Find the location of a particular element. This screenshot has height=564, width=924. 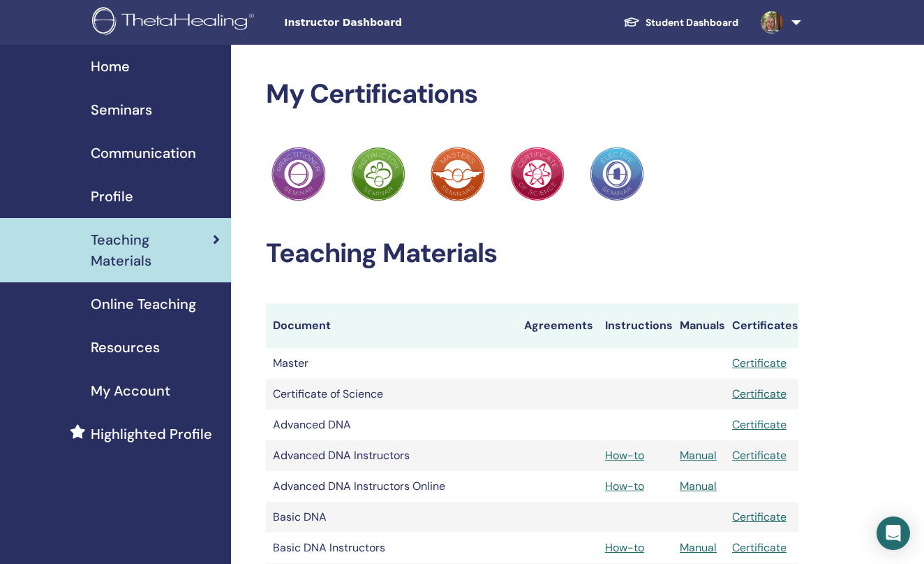

td: Certificate of Science is located at coordinates (392, 394).